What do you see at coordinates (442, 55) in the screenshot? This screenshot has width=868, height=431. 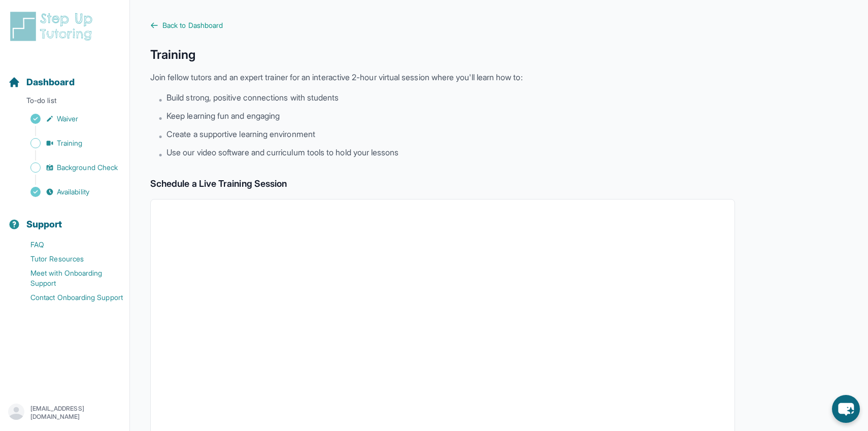 I see `h1: Training` at bounding box center [442, 55].